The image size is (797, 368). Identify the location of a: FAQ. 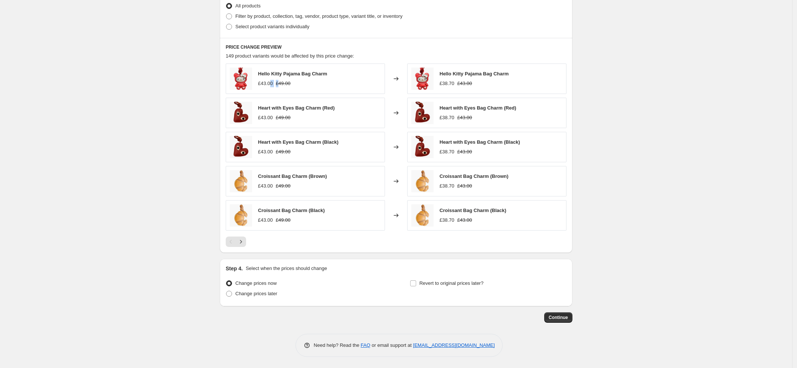
(366, 345).